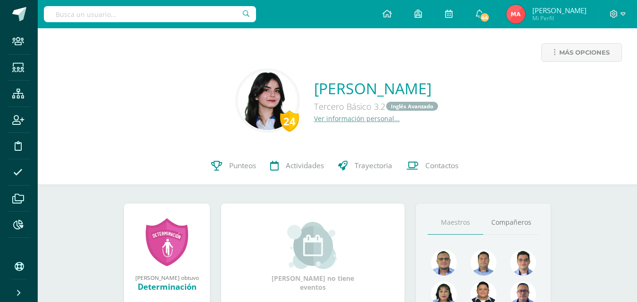 Image resolution: width=637 pixels, height=302 pixels. I want to click on a: Maestros, so click(455, 222).